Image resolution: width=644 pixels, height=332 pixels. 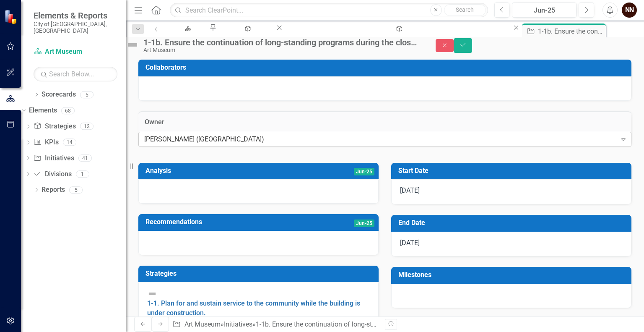 I want to click on div: 41, so click(x=85, y=158).